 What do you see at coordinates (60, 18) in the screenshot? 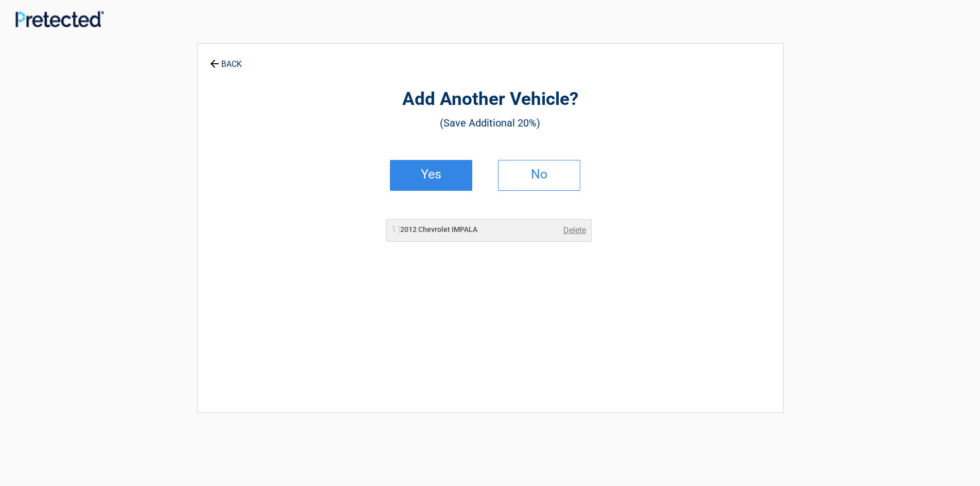
I see `img: Main Logo` at bounding box center [60, 18].